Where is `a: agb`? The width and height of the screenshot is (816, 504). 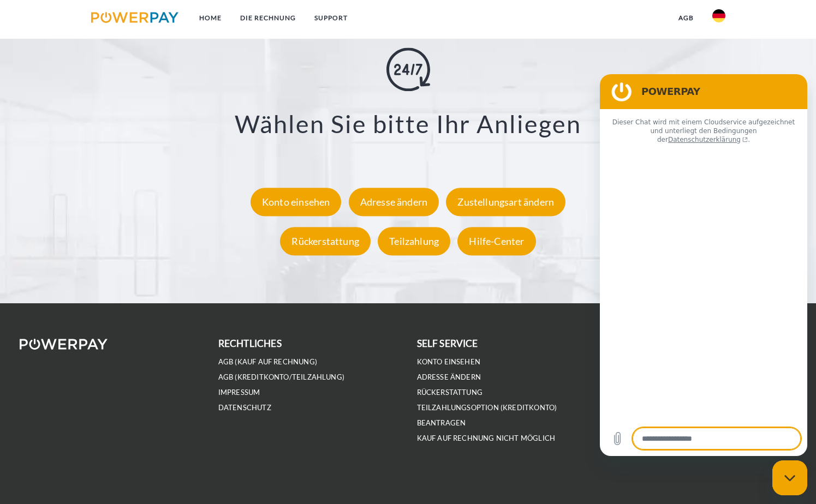 a: agb is located at coordinates (686, 18).